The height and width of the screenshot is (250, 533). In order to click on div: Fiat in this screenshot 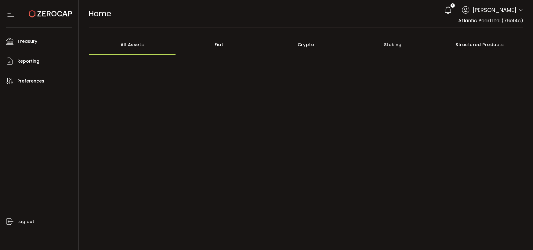, I will do `click(219, 45)`.